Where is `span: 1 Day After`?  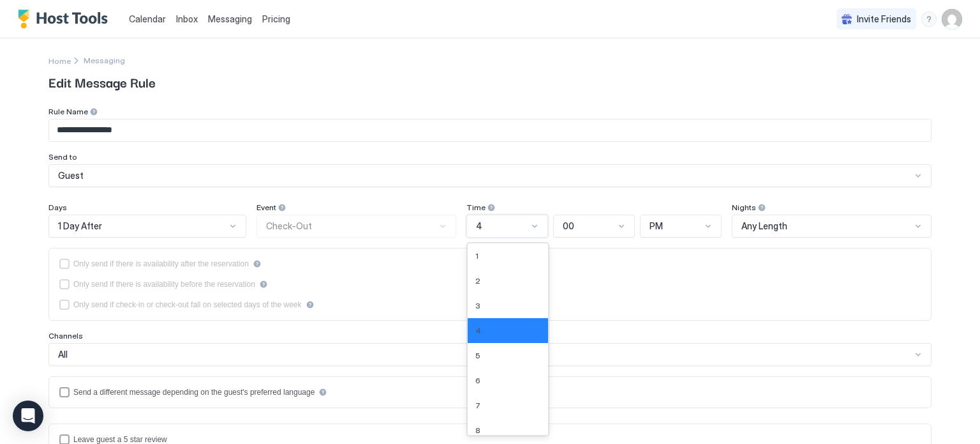 span: 1 Day After is located at coordinates (80, 226).